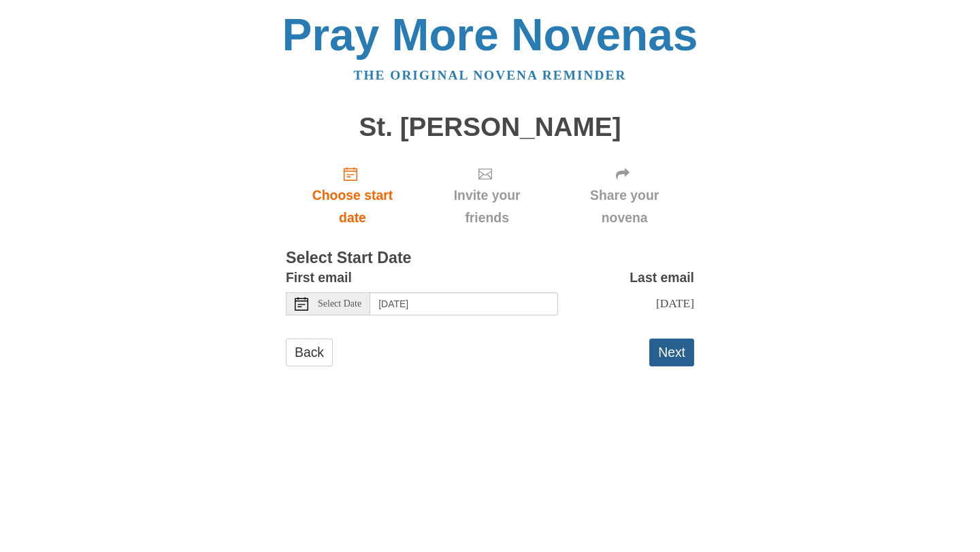 This screenshot has width=980, height=552. Describe the element at coordinates (490, 259) in the screenshot. I see `h3: Select Start Date` at that location.